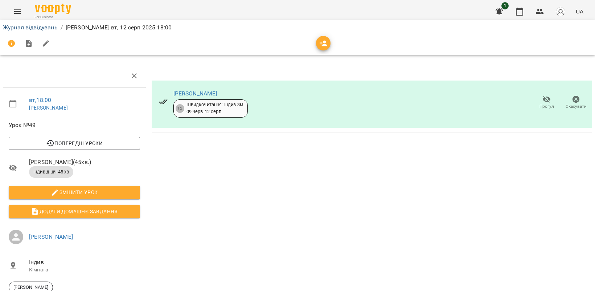 This screenshot has width=595, height=291. Describe the element at coordinates (17, 12) in the screenshot. I see `button: Menu` at that location.